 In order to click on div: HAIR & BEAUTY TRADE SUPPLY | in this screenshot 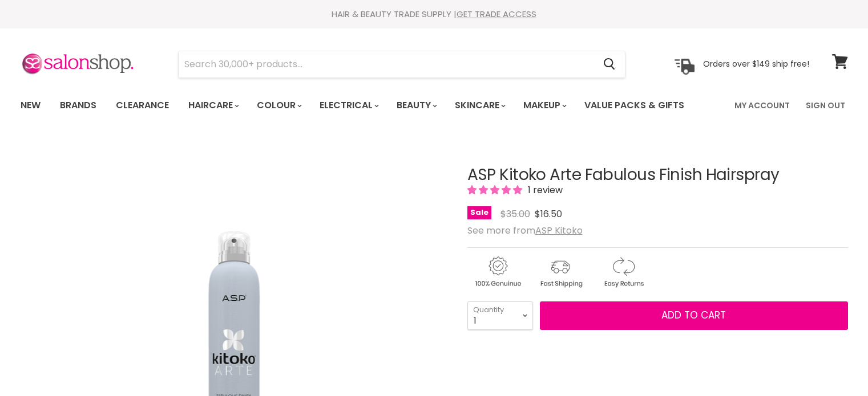, I will do `click(434, 14)`.